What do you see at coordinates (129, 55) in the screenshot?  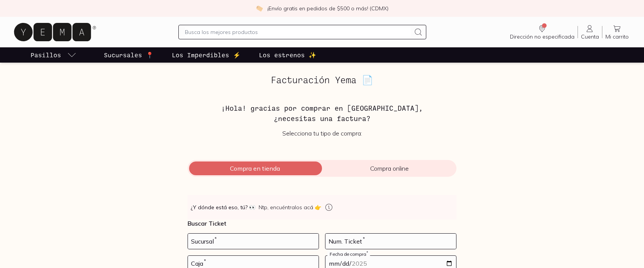 I see `a: Sucursales 📍` at bounding box center [129, 55].